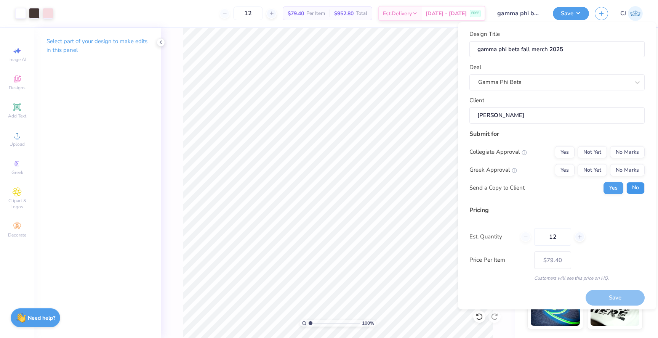  I want to click on span: Designs, so click(17, 88).